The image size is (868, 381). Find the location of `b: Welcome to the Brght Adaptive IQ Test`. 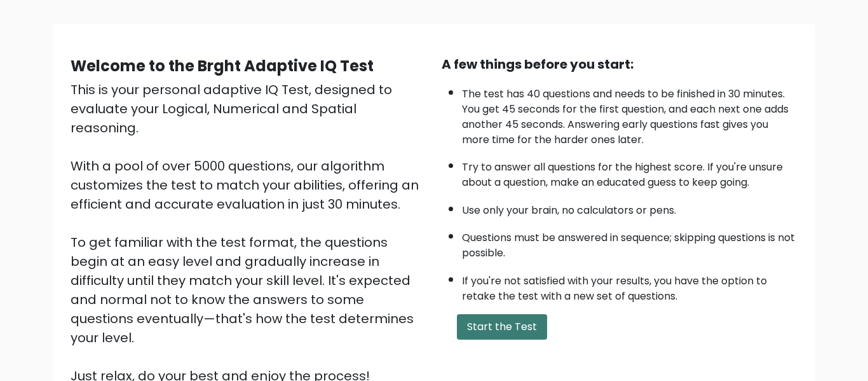

b: Welcome to the Brght Adaptive IQ Test is located at coordinates (222, 66).